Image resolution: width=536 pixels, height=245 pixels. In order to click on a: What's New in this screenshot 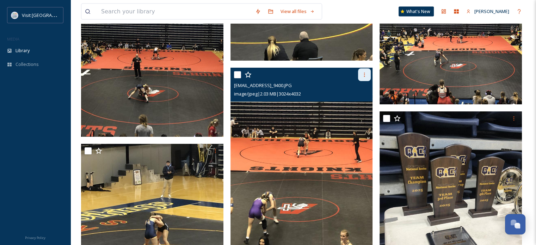, I will do `click(416, 12)`.